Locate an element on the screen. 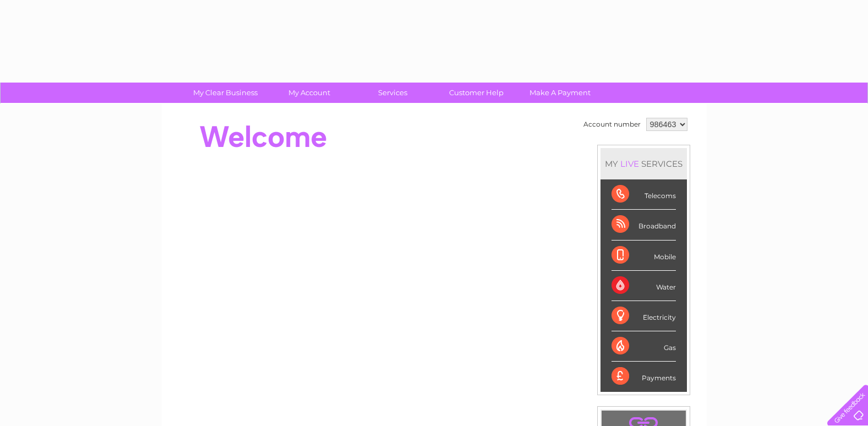  div: Broadband is located at coordinates (644, 225).